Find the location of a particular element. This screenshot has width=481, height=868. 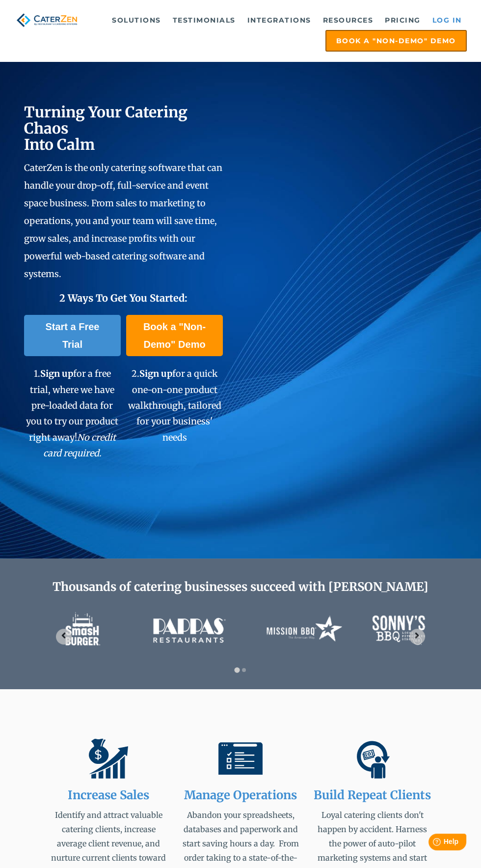

span: Turning Your Catering Chaos Into Calm is located at coordinates (105, 128).